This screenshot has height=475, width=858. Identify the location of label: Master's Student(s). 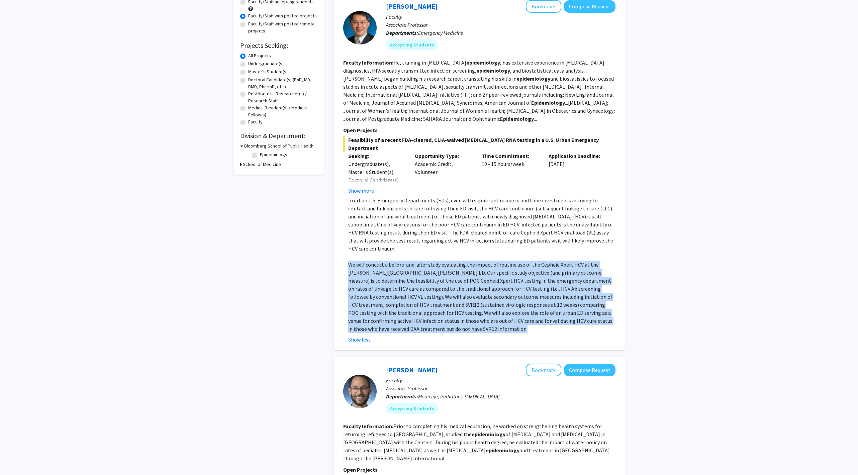
(268, 72).